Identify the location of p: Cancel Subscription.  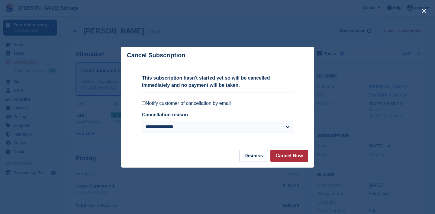
(156, 55).